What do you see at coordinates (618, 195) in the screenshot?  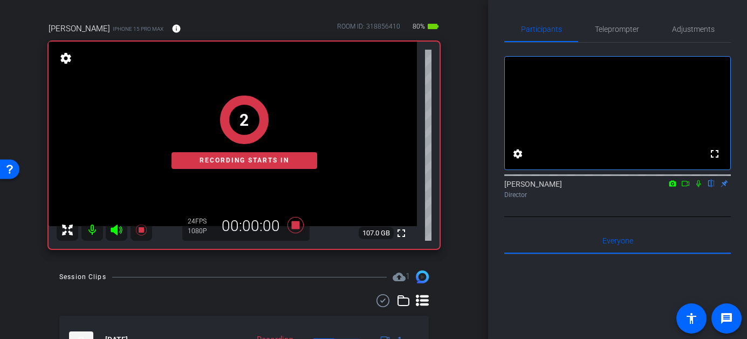 I see `div: Director` at bounding box center [618, 195].